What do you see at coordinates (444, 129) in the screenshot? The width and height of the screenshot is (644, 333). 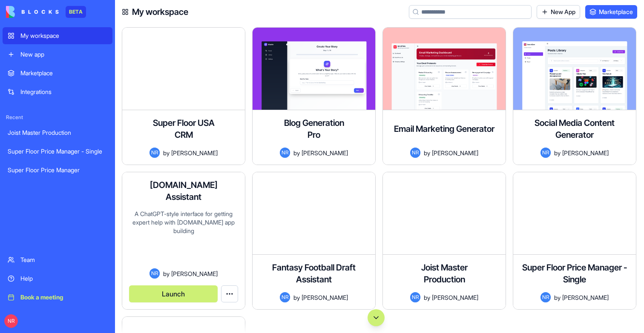 I see `h4: Email Marketing Generator` at bounding box center [444, 129].